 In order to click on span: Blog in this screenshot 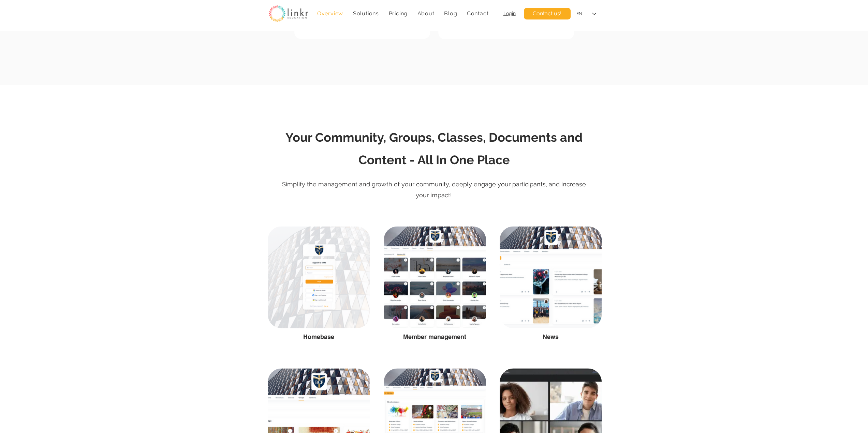, I will do `click(451, 14)`.